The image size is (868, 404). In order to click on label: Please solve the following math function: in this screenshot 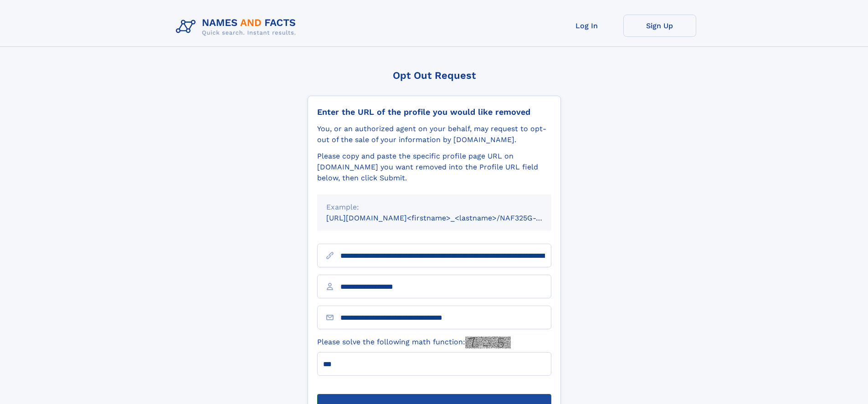, I will do `click(414, 342)`.